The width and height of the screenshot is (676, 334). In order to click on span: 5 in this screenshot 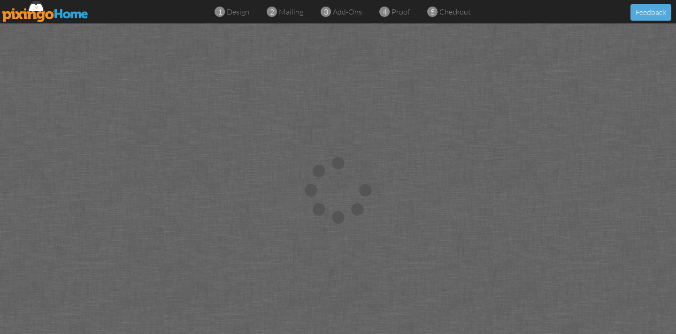, I will do `click(432, 12)`.